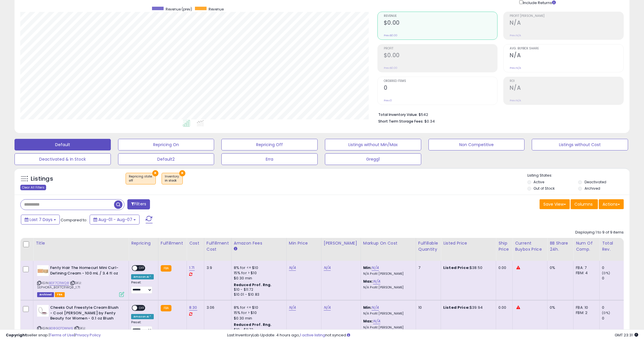 The width and height of the screenshot is (644, 341). I want to click on button: Non Competitive, so click(477, 144).